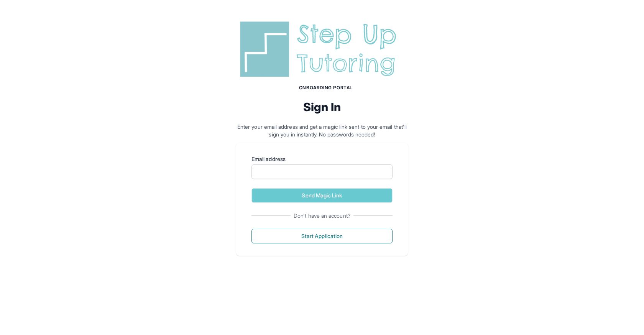 This screenshot has height=335, width=644. I want to click on a: Start Application, so click(322, 236).